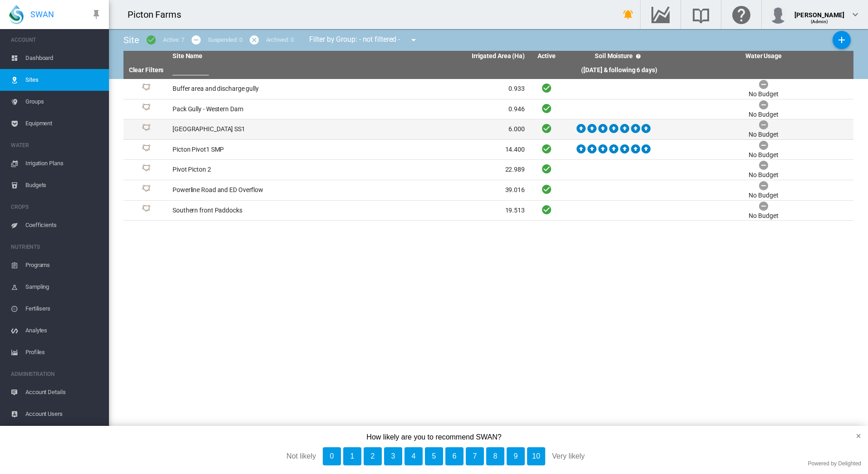 Image resolution: width=868 pixels, height=474 pixels. What do you see at coordinates (842, 40) in the screenshot?
I see `md-icon: icon-plus` at bounding box center [842, 40].